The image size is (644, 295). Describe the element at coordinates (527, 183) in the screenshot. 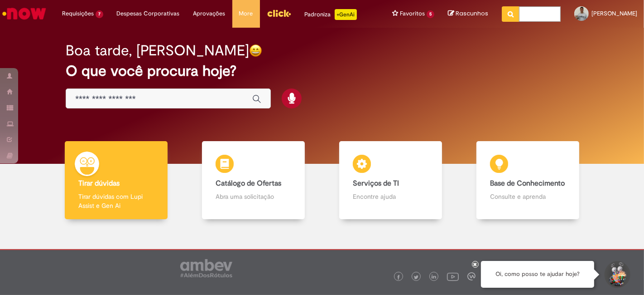

I see `b: Base de Conhecimento` at that location.